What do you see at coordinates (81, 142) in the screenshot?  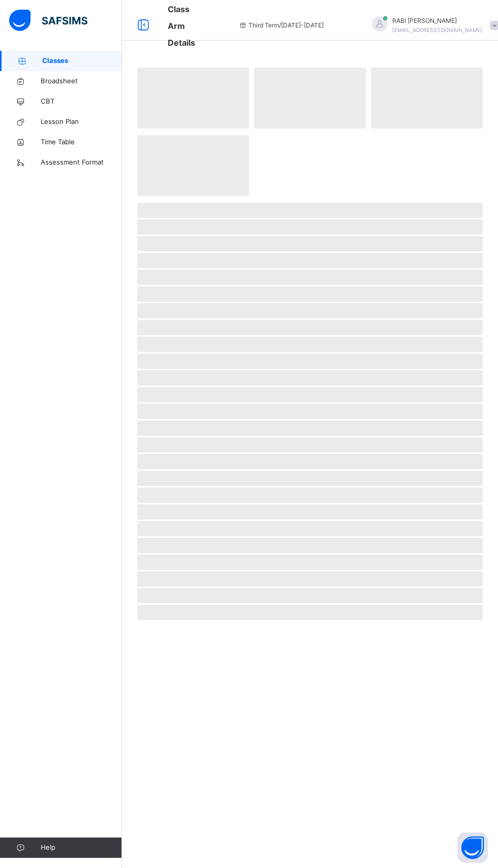 I see `span: Time Table` at bounding box center [81, 142].